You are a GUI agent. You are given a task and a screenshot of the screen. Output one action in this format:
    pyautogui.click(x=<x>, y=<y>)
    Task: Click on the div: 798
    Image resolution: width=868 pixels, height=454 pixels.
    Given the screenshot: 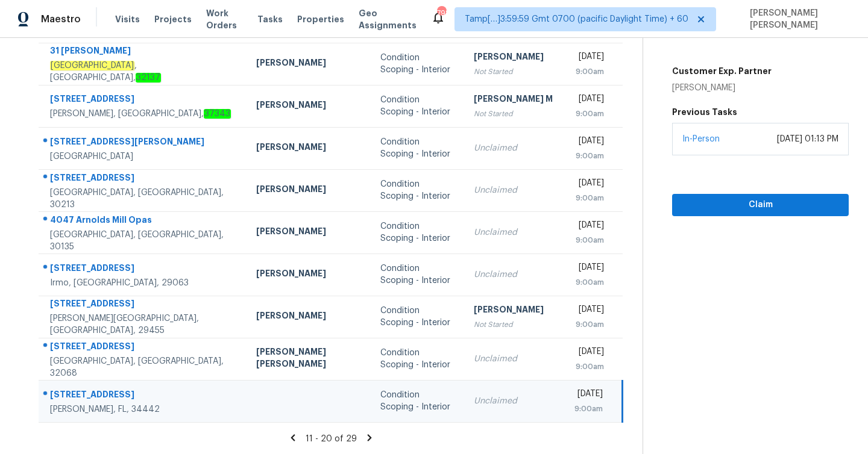 What is the action you would take?
    pyautogui.click(x=441, y=13)
    